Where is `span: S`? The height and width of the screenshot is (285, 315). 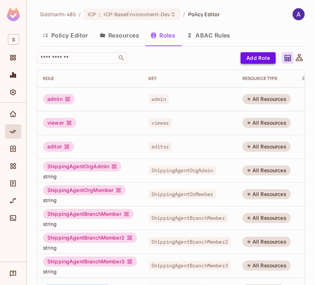 span: S is located at coordinates (13, 39).